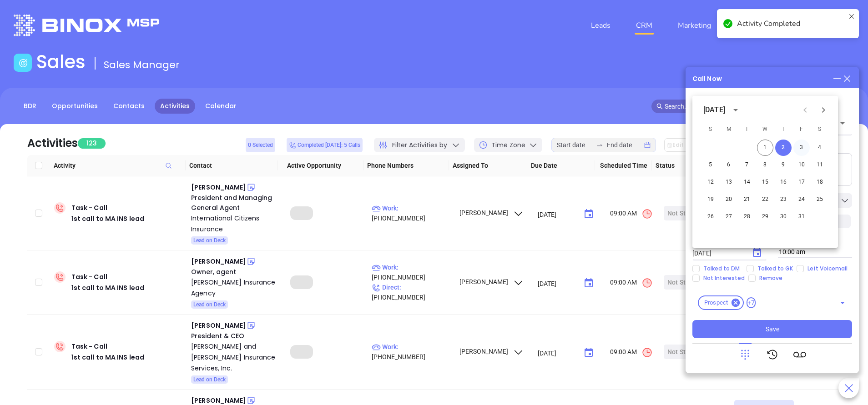 The image size is (868, 405). I want to click on button: 5, so click(710, 165).